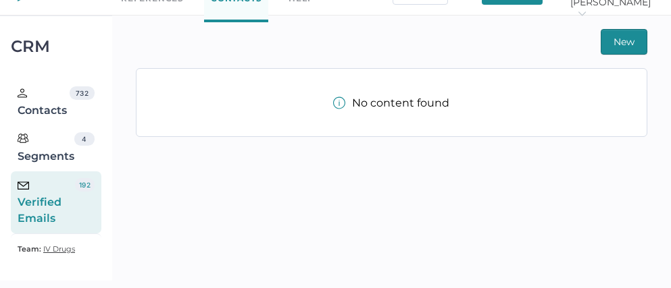 The height and width of the screenshot is (288, 671). What do you see at coordinates (391, 103) in the screenshot?
I see `div: No content found` at bounding box center [391, 103].